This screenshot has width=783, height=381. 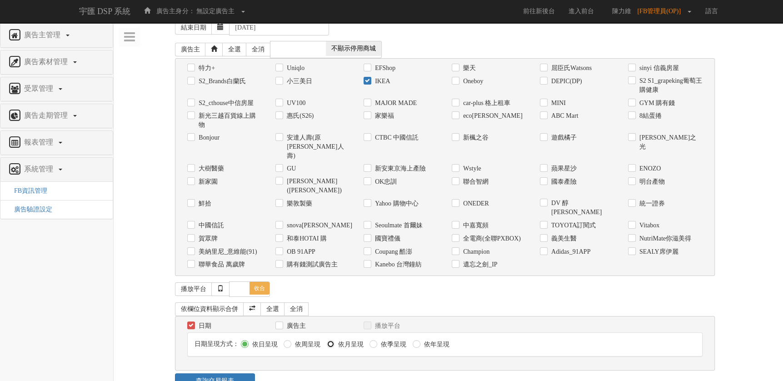 What do you see at coordinates (656, 103) in the screenshot?
I see `label: GYM 購有錢` at bounding box center [656, 103].